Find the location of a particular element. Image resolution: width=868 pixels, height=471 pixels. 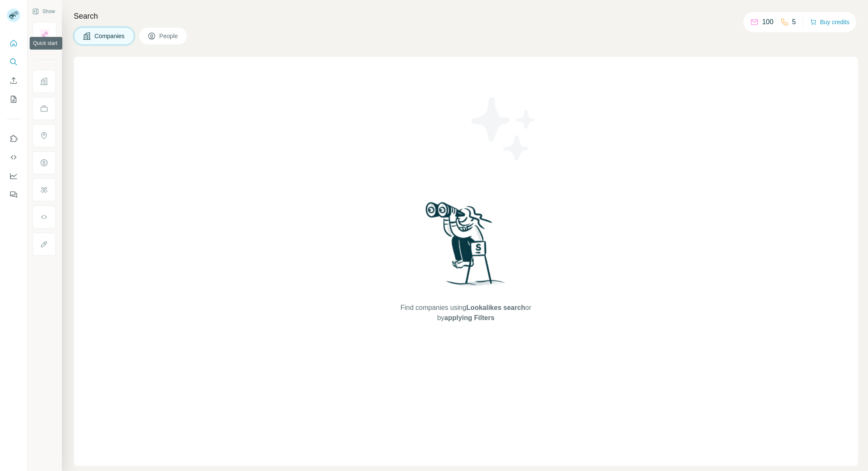

img: Surfe Illustration - Woman searching with binoculars is located at coordinates (466, 247).